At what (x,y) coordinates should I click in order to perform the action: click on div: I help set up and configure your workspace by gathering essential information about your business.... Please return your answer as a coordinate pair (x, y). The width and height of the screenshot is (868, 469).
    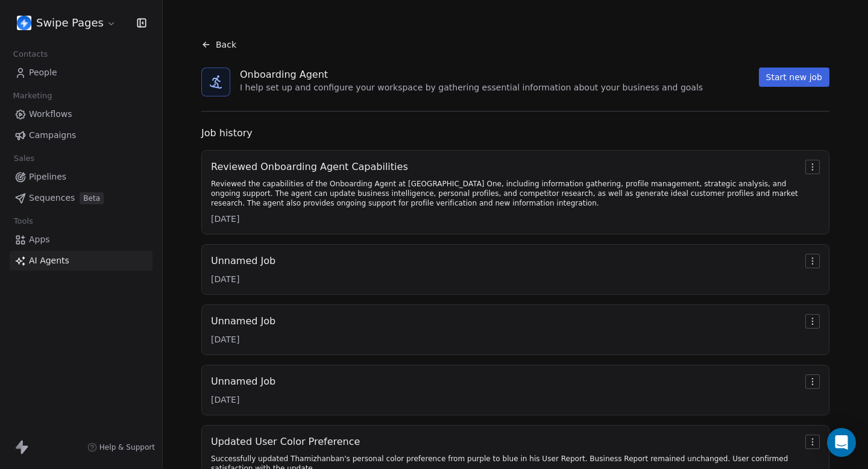
    Looking at the image, I should click on (471, 88).